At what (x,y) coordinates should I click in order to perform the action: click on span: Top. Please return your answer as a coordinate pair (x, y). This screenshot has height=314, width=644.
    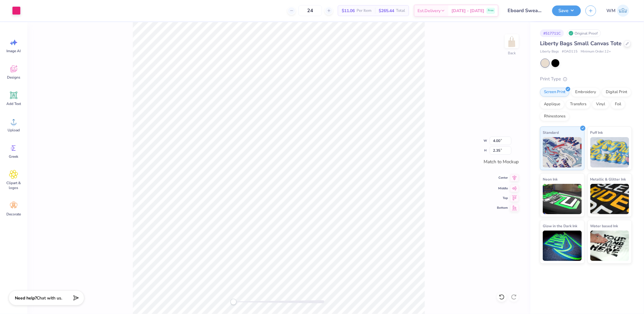
    Looking at the image, I should click on (502, 198).